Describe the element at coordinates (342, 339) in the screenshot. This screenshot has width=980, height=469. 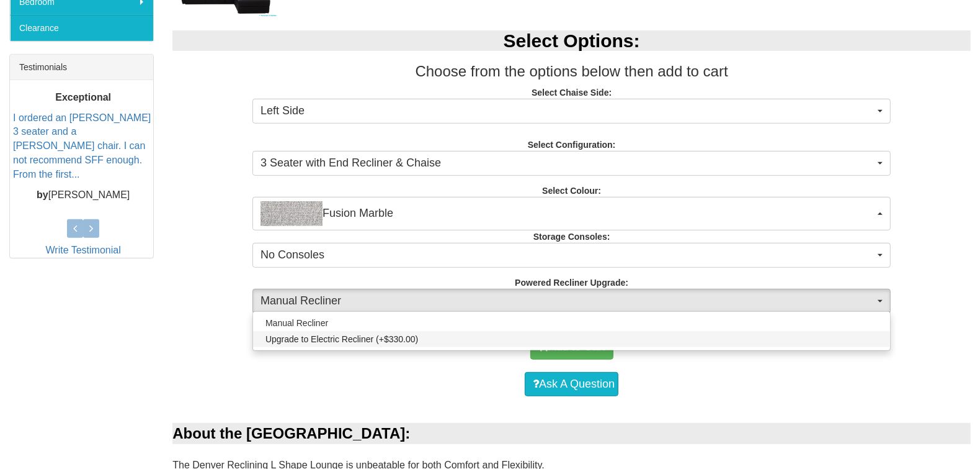
I see `span: Upgrade to Electric Recliner (+$330.00)` at that location.